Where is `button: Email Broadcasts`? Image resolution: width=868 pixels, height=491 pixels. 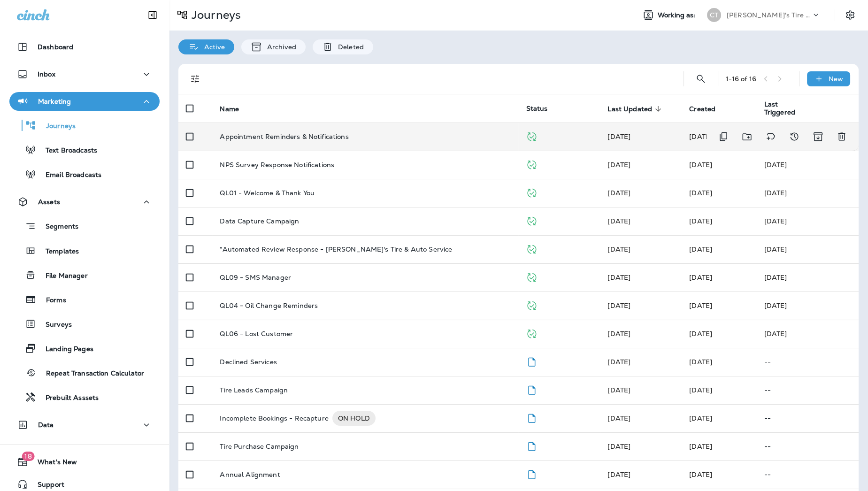 button: Email Broadcasts is located at coordinates (84, 174).